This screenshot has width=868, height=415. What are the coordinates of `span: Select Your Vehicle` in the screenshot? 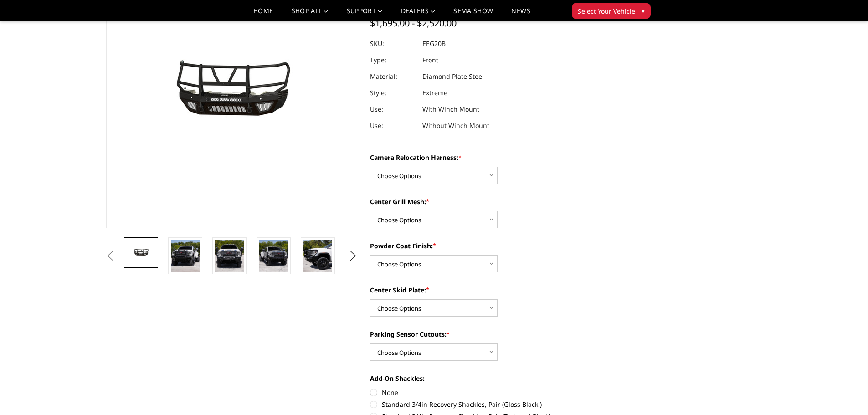 It's located at (607, 11).